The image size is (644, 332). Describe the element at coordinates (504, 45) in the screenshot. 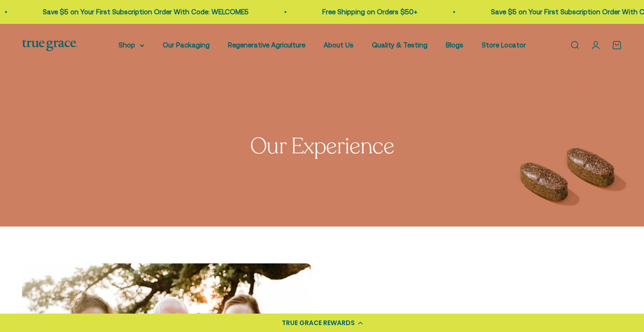

I see `a: Store Locator` at that location.